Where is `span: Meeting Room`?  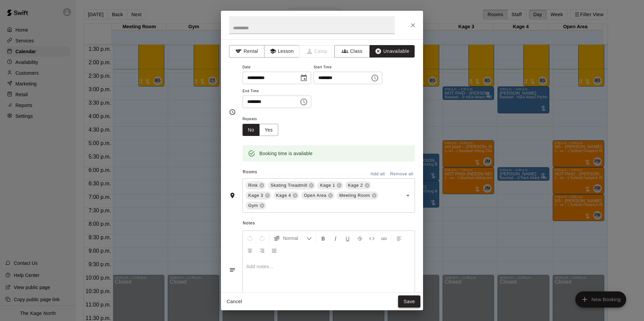 span: Meeting Room is located at coordinates (354, 195).